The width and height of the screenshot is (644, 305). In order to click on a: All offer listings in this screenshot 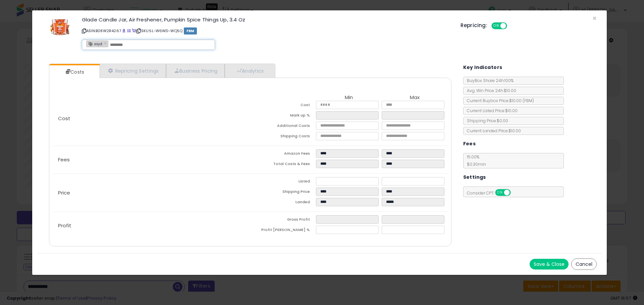, I will do `click(129, 30)`.